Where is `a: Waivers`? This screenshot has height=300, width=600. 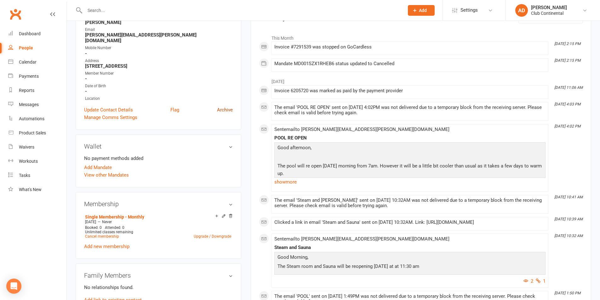
a: Waivers is located at coordinates (37, 147).